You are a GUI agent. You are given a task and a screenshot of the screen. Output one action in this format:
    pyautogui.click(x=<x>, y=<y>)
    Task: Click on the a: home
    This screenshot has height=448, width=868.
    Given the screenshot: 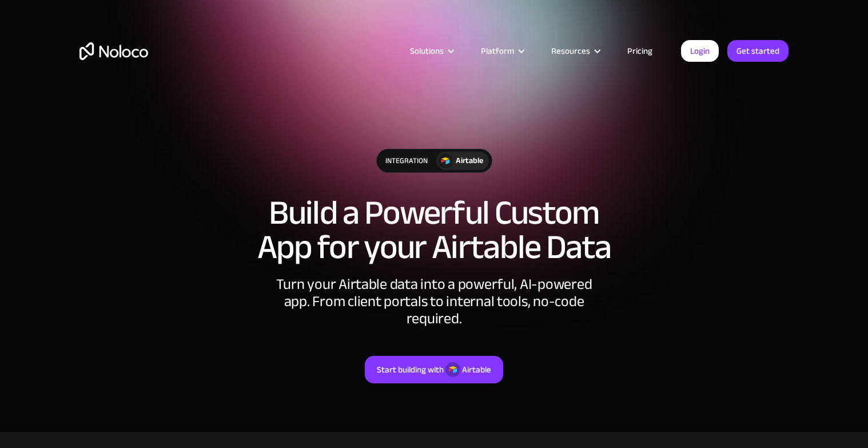 What is the action you would take?
    pyautogui.click(x=114, y=51)
    